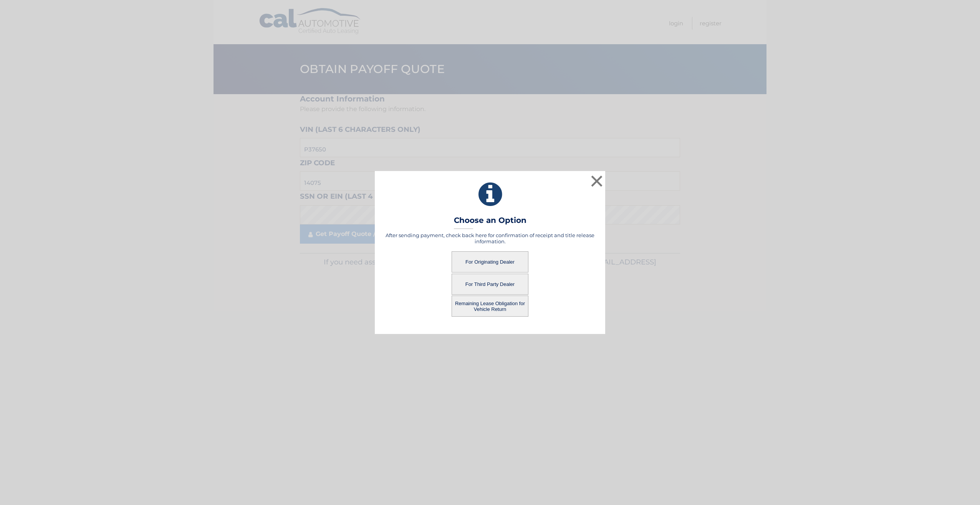 The width and height of the screenshot is (980, 505). What do you see at coordinates (490, 284) in the screenshot?
I see `button: For Third Party Dealer` at bounding box center [490, 284].